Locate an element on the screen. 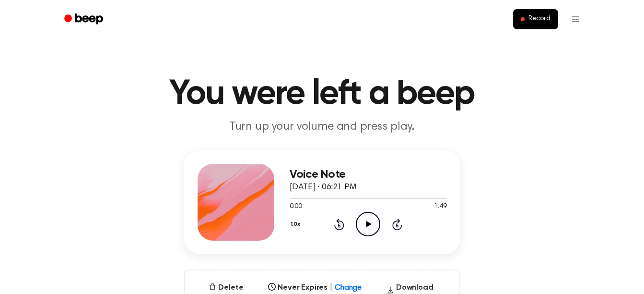  h1: You were left a beep is located at coordinates (322, 94).